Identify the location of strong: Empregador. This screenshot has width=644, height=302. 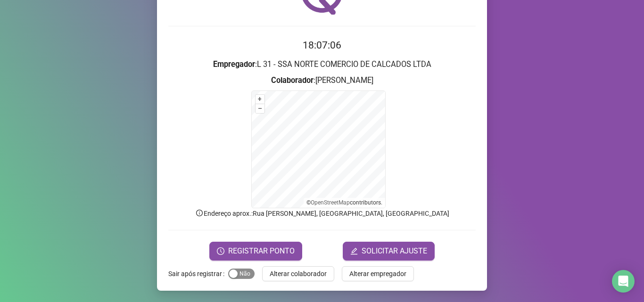
(234, 64).